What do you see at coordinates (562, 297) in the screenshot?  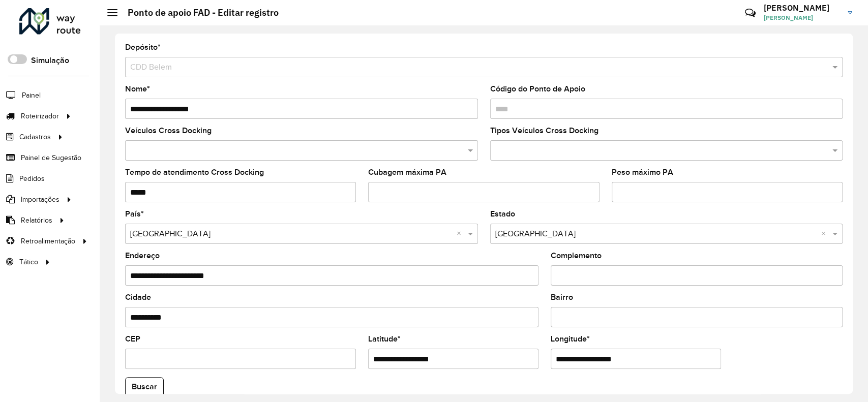 I see `label: Bairro` at bounding box center [562, 297].